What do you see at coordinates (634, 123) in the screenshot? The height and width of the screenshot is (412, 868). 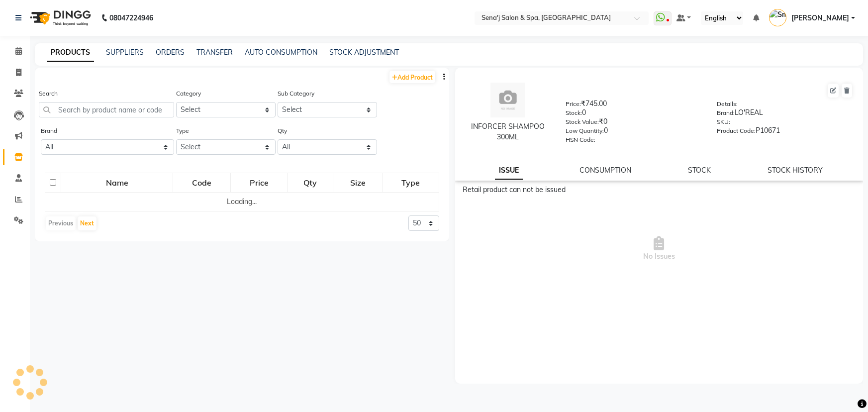 I see `div: ₹0` at bounding box center [634, 123].